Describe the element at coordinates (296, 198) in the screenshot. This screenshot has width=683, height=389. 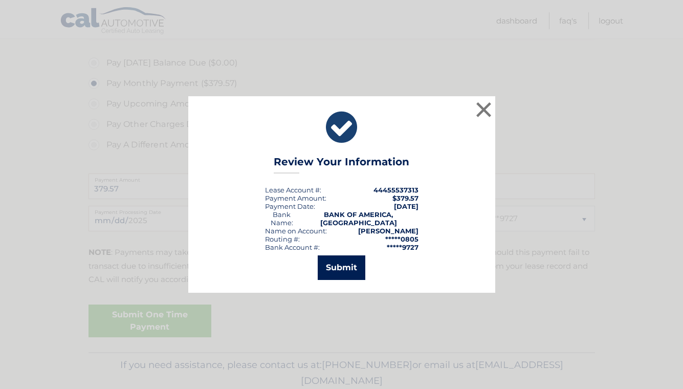
I see `div: Payment Amount:` at that location.